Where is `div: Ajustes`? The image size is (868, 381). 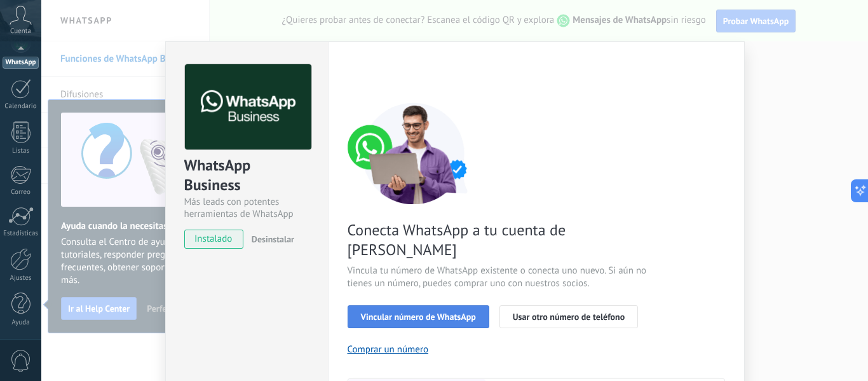
div: Ajustes is located at coordinates (21, 278).